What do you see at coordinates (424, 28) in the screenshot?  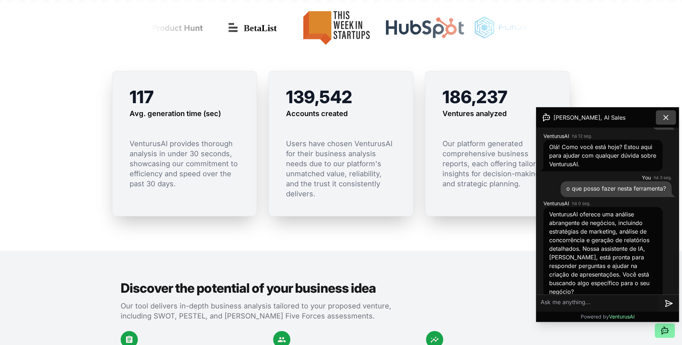 I see `img: Hubspot` at bounding box center [424, 28].